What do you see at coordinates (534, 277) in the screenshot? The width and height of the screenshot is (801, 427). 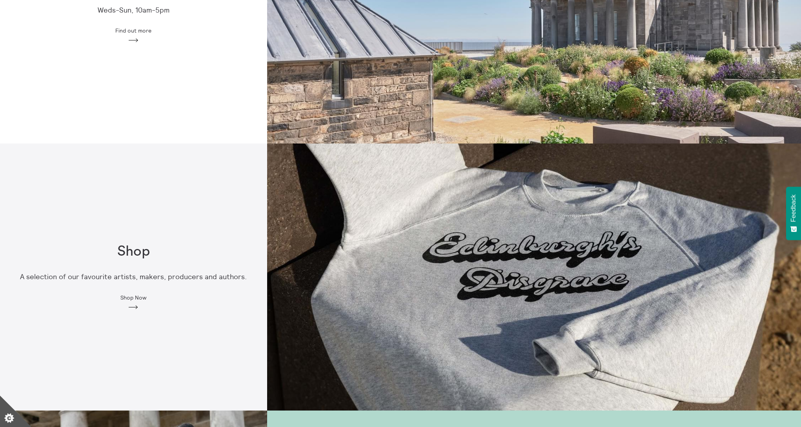 I see `img: Edinburgh s disgrace sweatshirt 1` at bounding box center [534, 277].